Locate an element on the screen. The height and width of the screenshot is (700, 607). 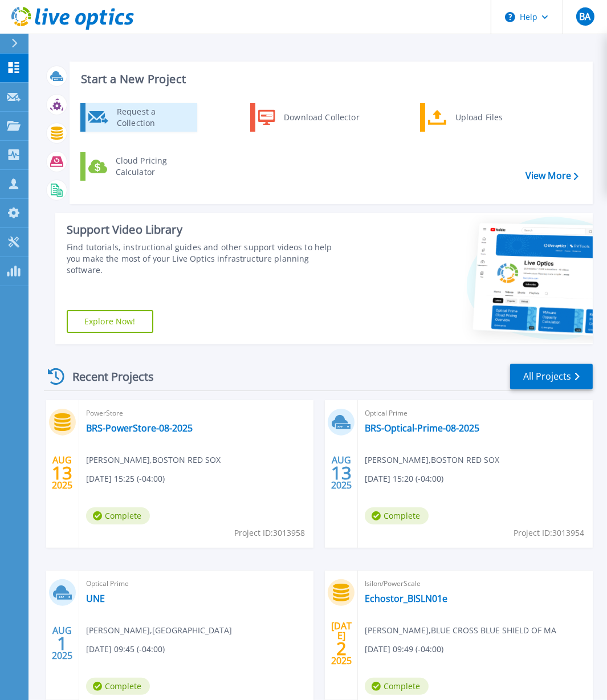
a: BRS-Optical-Prime-08-2025 is located at coordinates (422, 428).